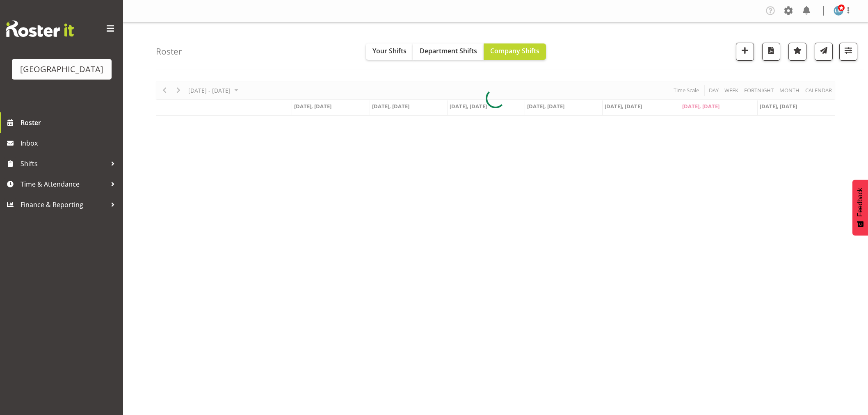 This screenshot has height=415, width=868. What do you see at coordinates (70, 122) in the screenshot?
I see `span: Roster` at bounding box center [70, 122].